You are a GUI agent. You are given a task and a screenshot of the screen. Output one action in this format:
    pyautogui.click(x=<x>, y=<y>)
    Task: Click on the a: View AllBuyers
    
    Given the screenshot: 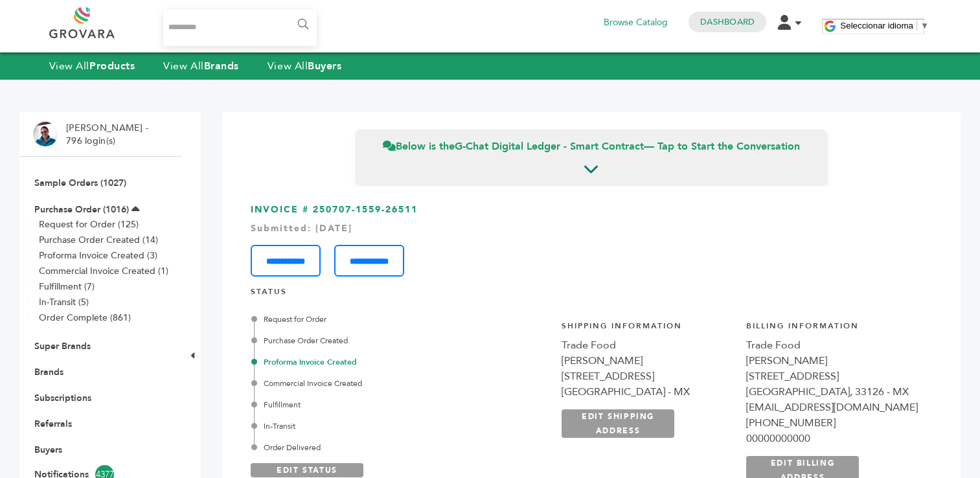 What is the action you would take?
    pyautogui.click(x=305, y=66)
    